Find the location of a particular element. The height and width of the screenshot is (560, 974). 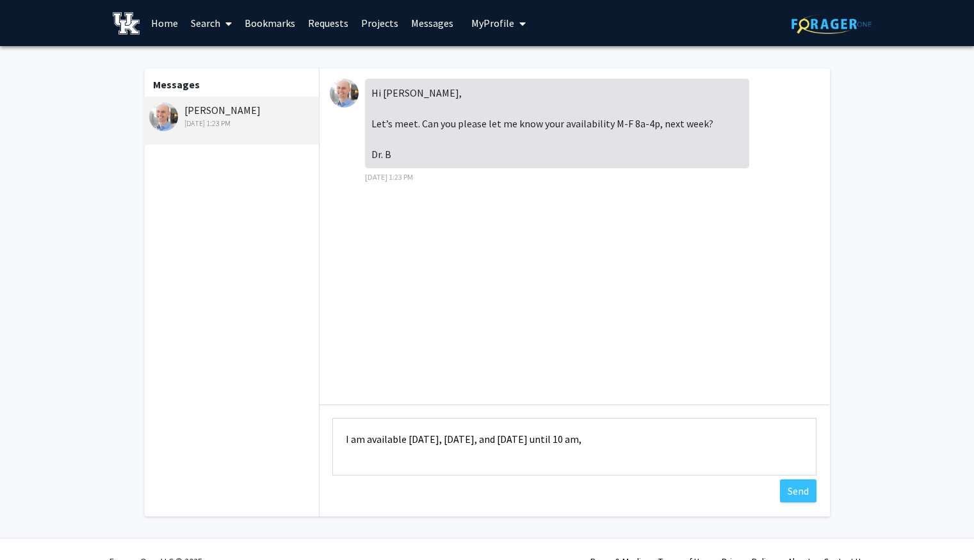

a: Projects is located at coordinates (380, 23).